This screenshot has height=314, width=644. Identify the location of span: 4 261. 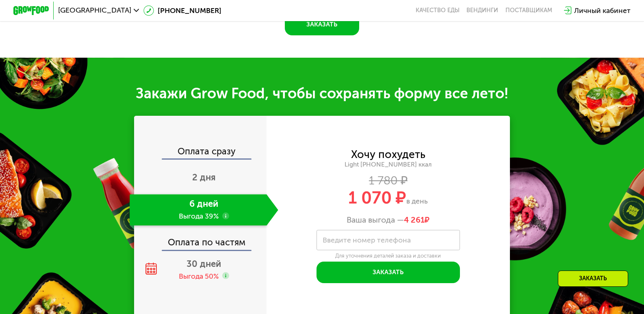
(414, 220).